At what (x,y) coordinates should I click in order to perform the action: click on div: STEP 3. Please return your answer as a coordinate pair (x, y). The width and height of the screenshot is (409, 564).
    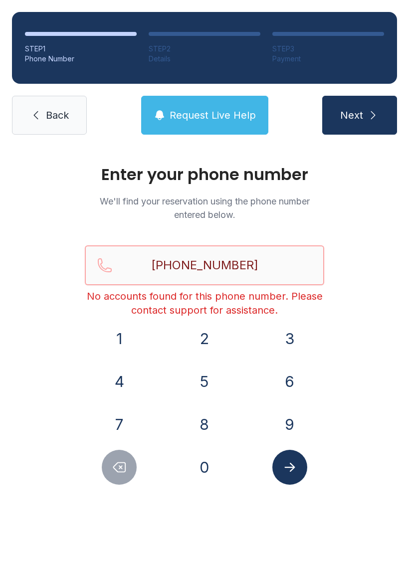
    Looking at the image, I should click on (328, 49).